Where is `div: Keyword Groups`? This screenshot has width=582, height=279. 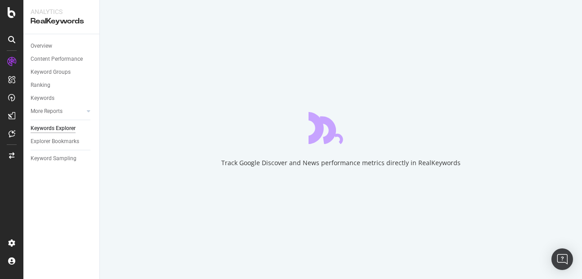
div: Keyword Groups is located at coordinates (50, 72).